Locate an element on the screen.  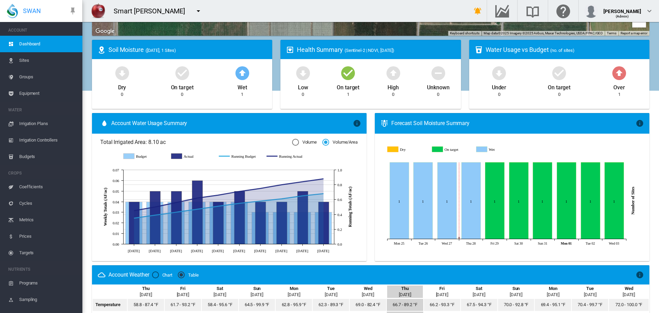
tspan: 0.6 is located at coordinates (340, 199).